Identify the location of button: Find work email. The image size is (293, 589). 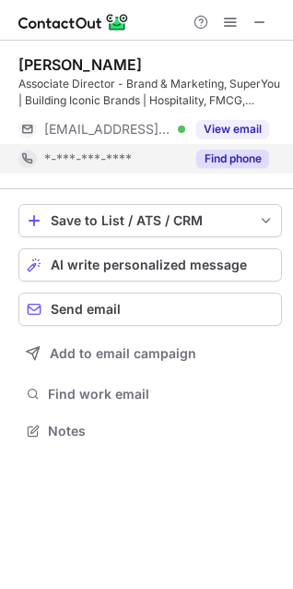
(150, 394).